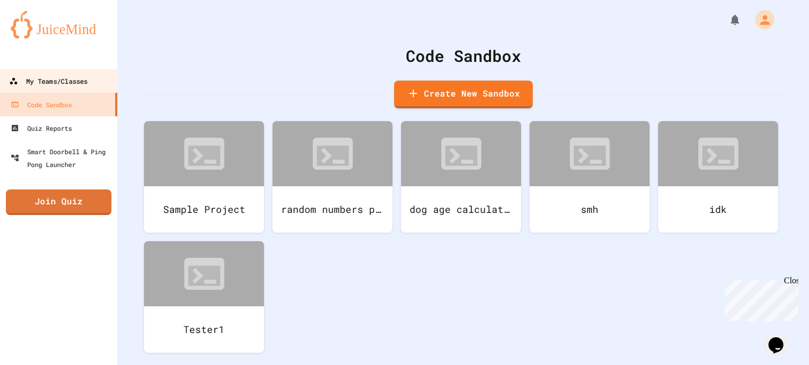  Describe the element at coordinates (39, 36) in the screenshot. I see `div: Chat with us now!Close` at that location.